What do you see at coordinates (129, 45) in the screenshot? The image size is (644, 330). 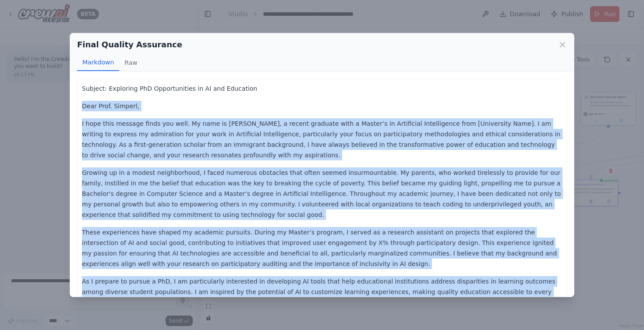 I see `h2: Final Quality Assurance` at bounding box center [129, 45].